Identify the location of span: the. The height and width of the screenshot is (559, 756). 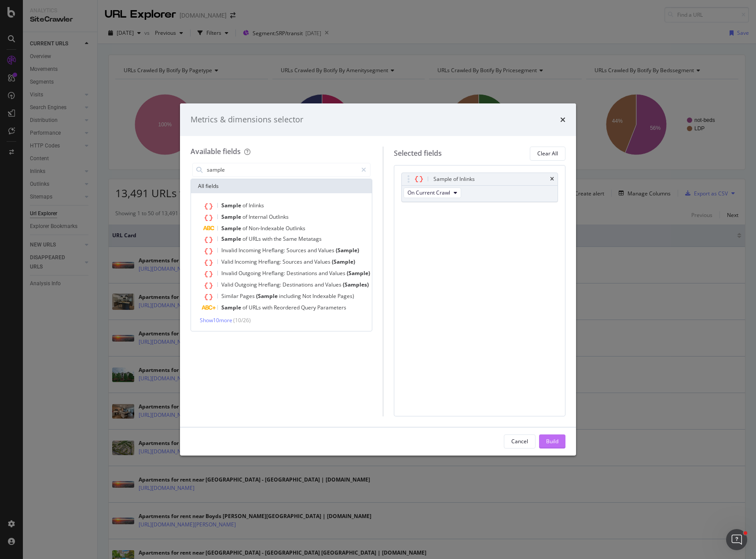
(278, 238).